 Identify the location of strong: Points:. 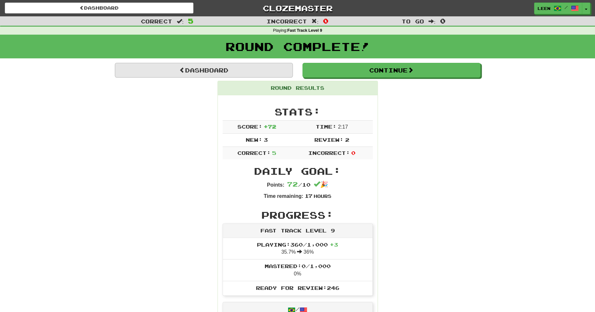
(275, 185).